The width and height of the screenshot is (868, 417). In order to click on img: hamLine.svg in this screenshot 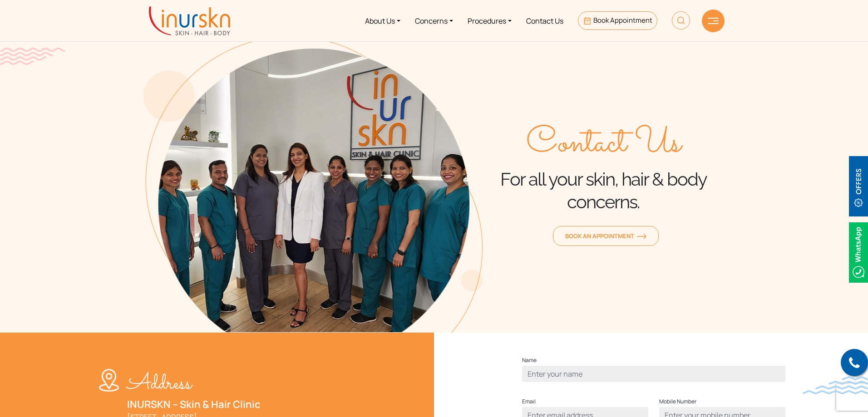, I will do `click(714, 21)`.